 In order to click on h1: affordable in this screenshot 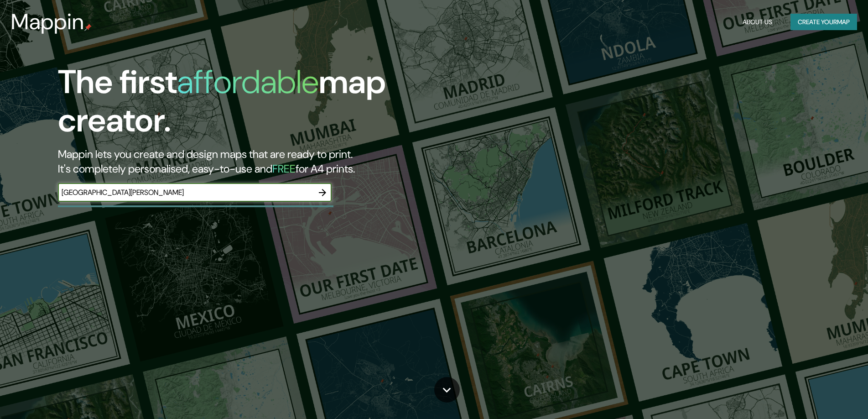, I will do `click(248, 82)`.